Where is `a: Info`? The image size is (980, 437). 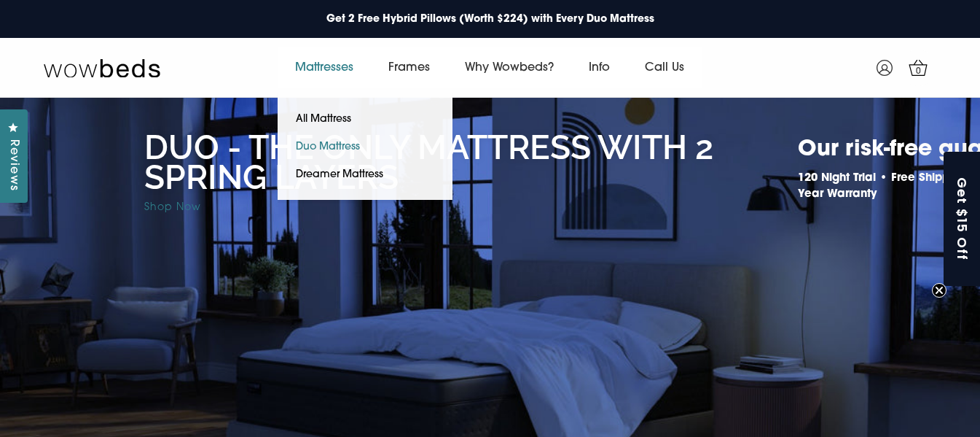 a: Info is located at coordinates (599, 68).